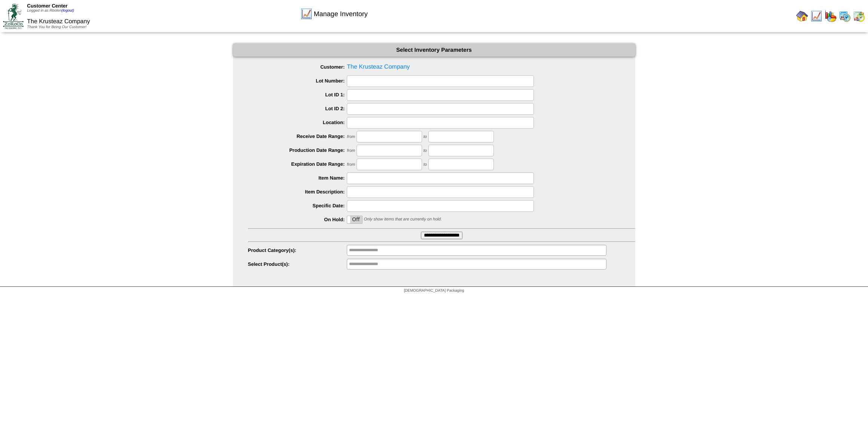  Describe the element at coordinates (355, 219) in the screenshot. I see `label: Off` at that location.